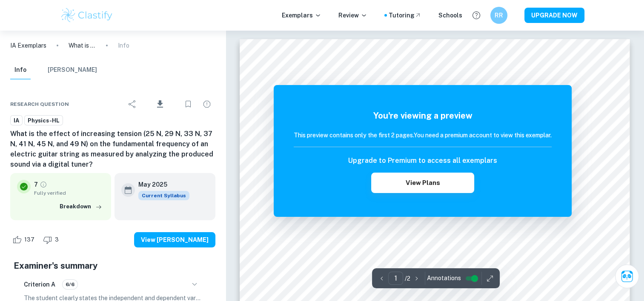 This screenshot has width=644, height=301. I want to click on a: Grade fully verified, so click(44, 184).